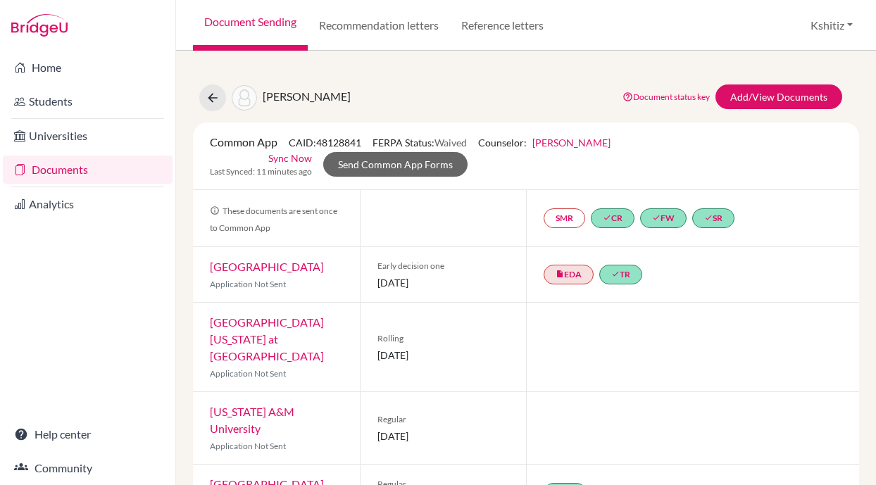 This screenshot has height=485, width=876. What do you see at coordinates (564, 218) in the screenshot?
I see `a: SMR` at bounding box center [564, 218].